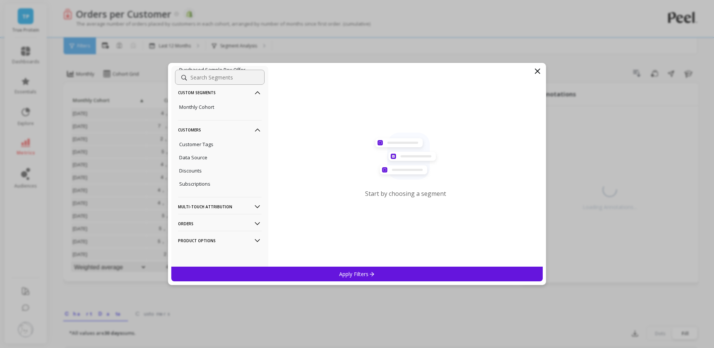 This screenshot has height=348, width=714. I want to click on p: Custom Segments, so click(220, 92).